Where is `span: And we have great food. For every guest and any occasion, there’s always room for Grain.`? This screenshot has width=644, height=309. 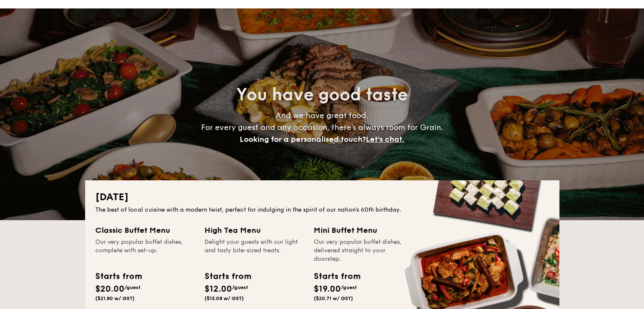 span: And we have great food. For every guest and any occasion, there’s always room for Grain. is located at coordinates (322, 127).